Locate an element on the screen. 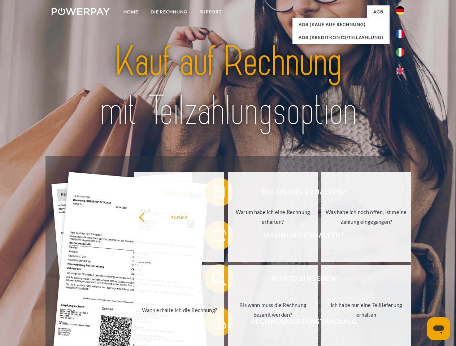 This screenshot has width=456, height=346. a: SUPPORT is located at coordinates (210, 12).